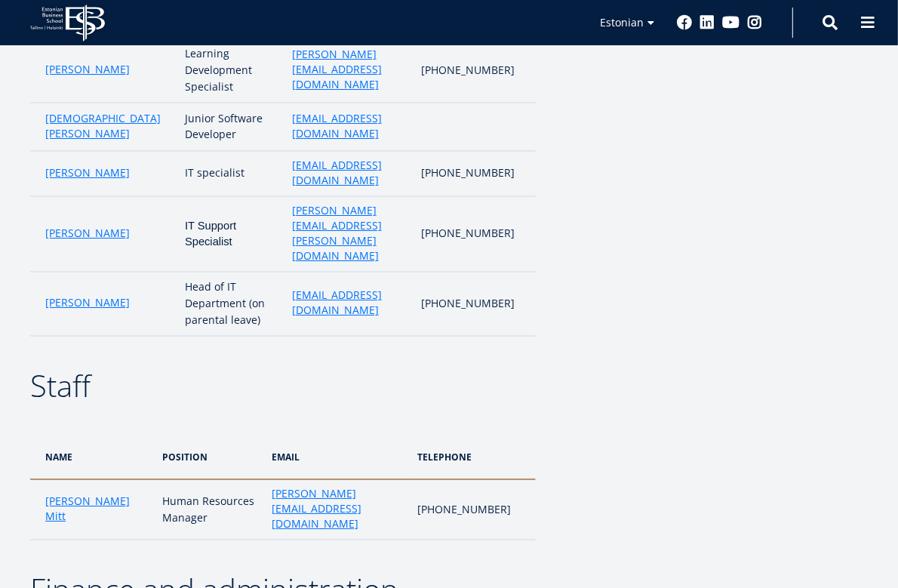 The height and width of the screenshot is (588, 898). I want to click on font: email, so click(285, 457).